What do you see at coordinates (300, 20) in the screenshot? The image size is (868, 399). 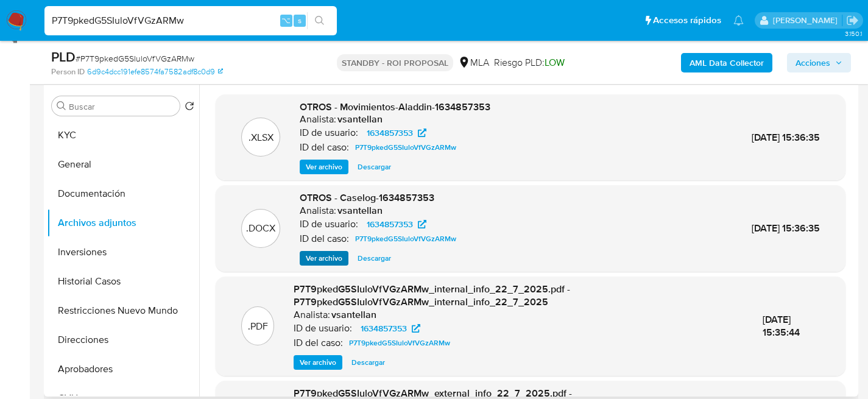 I see `span: s` at bounding box center [300, 20].